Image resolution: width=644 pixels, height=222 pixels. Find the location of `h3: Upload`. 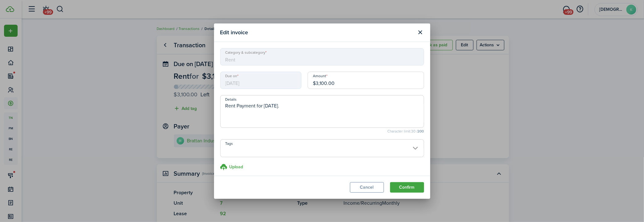

h3: Upload is located at coordinates (236, 167).